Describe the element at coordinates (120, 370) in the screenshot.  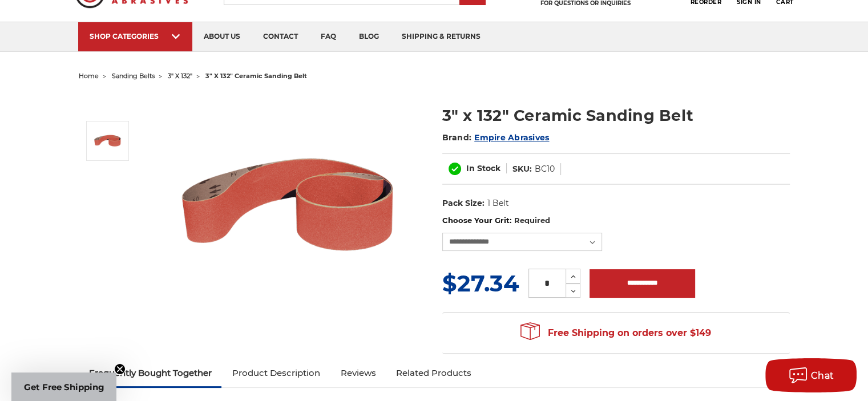
I see `button: Close teaser` at that location.